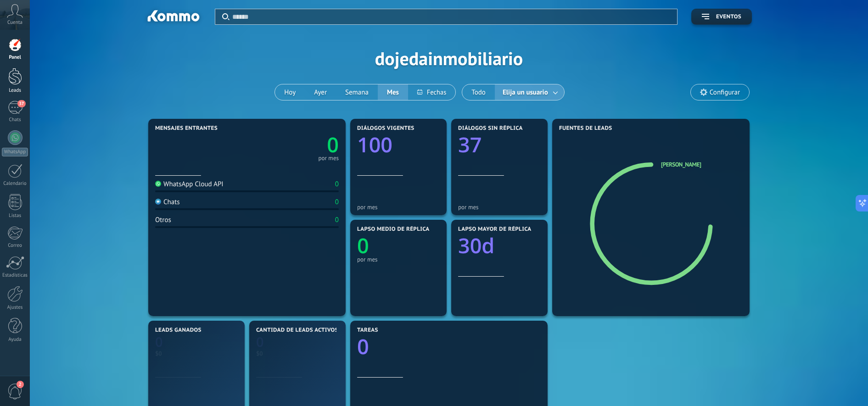 The height and width of the screenshot is (406, 868). What do you see at coordinates (297, 331) in the screenshot?
I see `span: Cantidad de leads activos` at bounding box center [297, 331].